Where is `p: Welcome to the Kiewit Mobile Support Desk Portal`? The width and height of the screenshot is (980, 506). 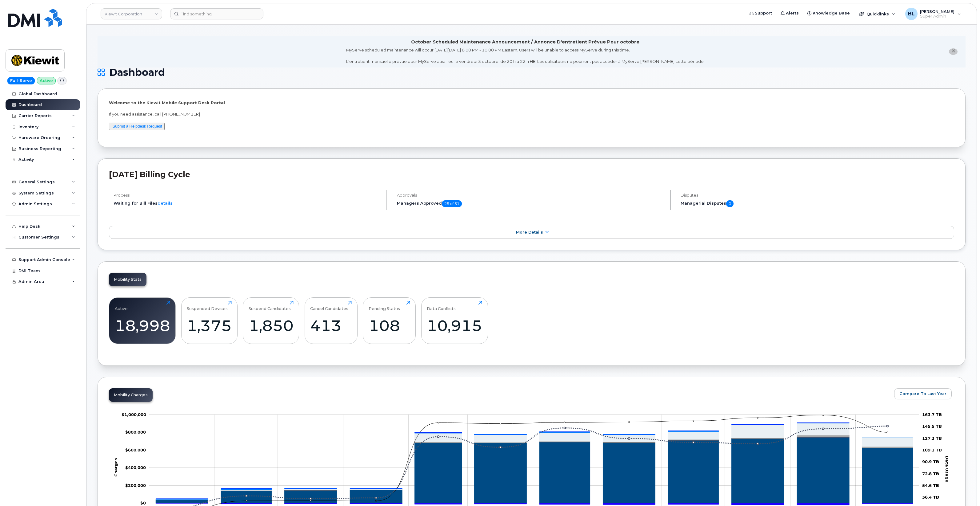
p: Welcome to the Kiewit Mobile Support Desk Portal is located at coordinates (531, 102).